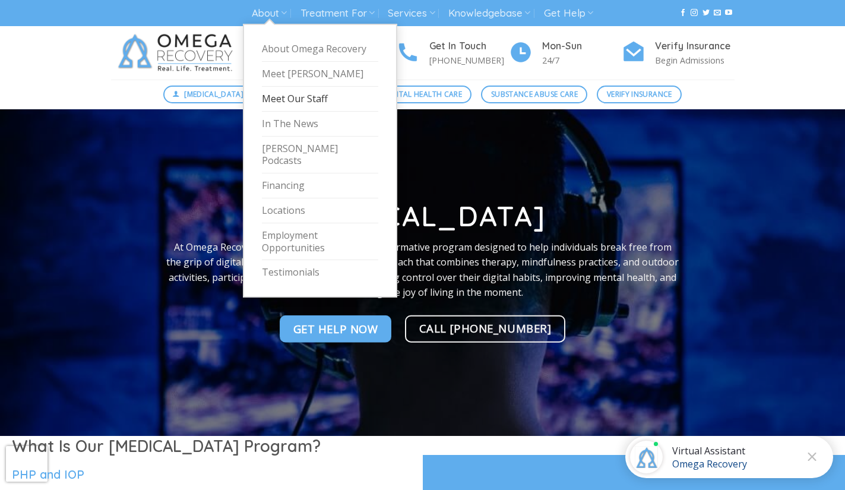 The image size is (845, 490). What do you see at coordinates (489, 13) in the screenshot?
I see `a: Knowledgebase` at bounding box center [489, 13].